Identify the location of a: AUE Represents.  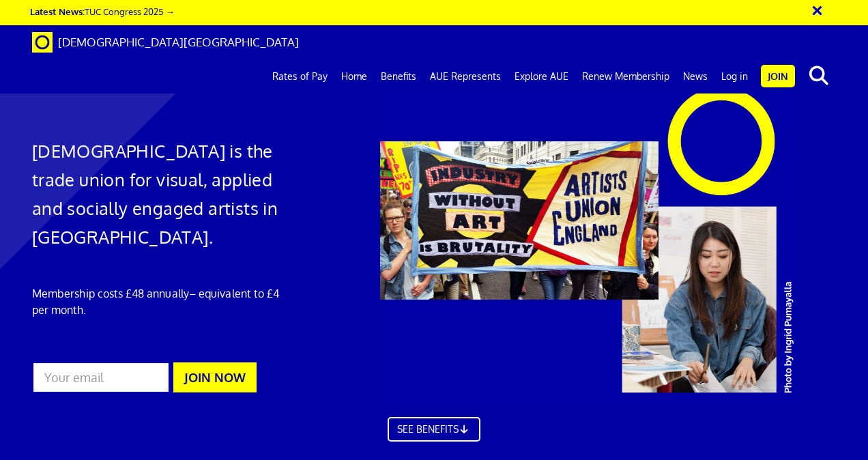
(466, 77).